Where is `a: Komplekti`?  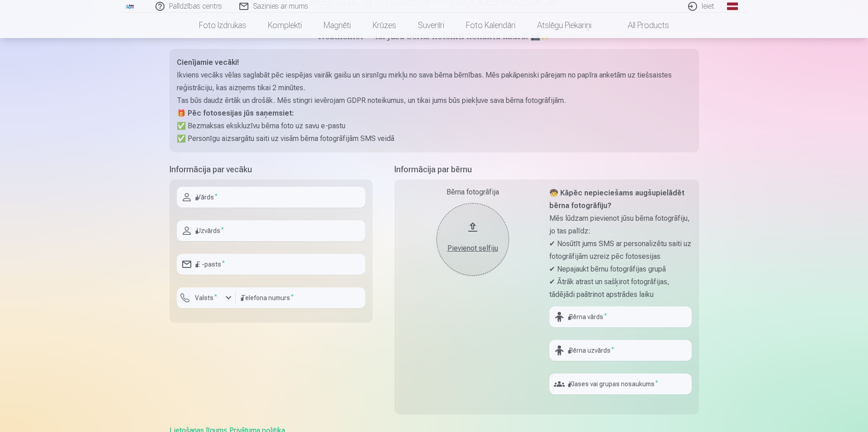 a: Komplekti is located at coordinates (284, 26).